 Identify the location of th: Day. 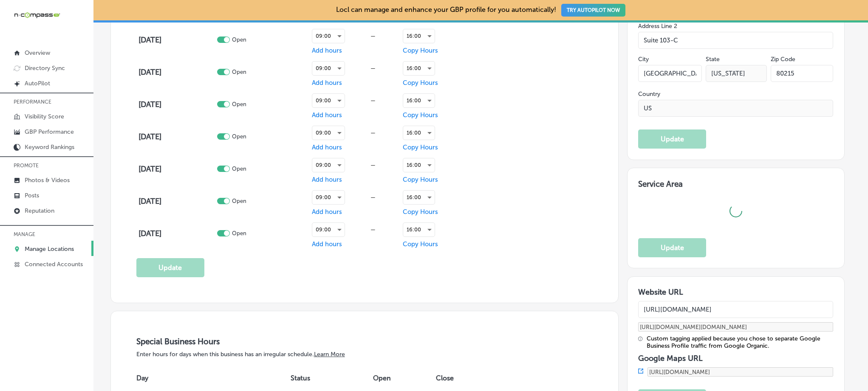
(213, 379).